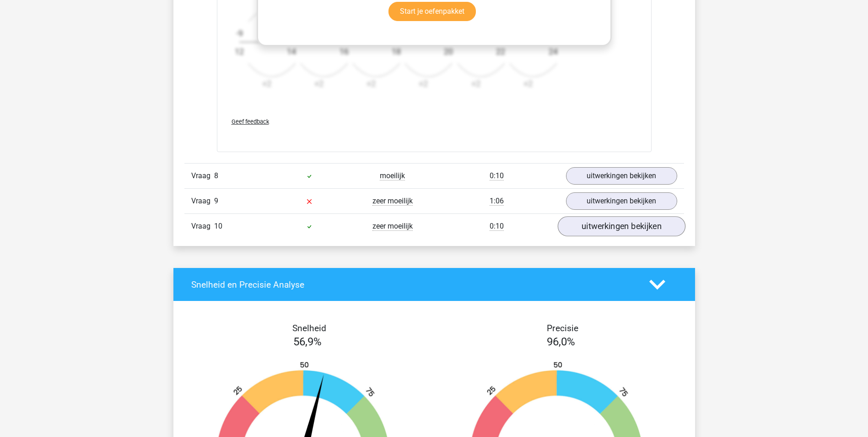 The image size is (868, 437). I want to click on text: 12, so click(239, 51).